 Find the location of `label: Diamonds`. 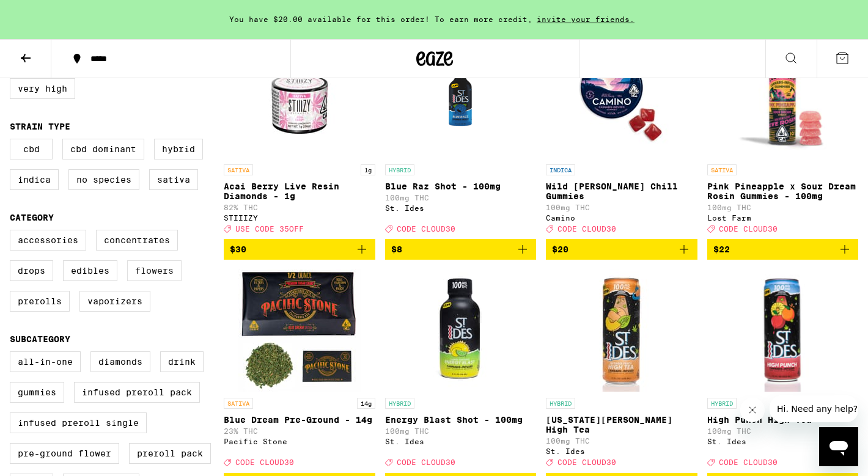

label: Diamonds is located at coordinates (121, 362).